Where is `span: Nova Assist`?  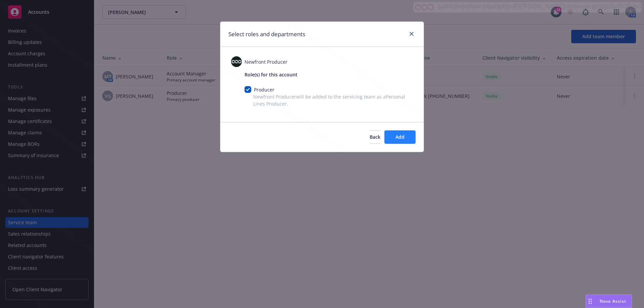
span: Nova Assist is located at coordinates (613, 301).